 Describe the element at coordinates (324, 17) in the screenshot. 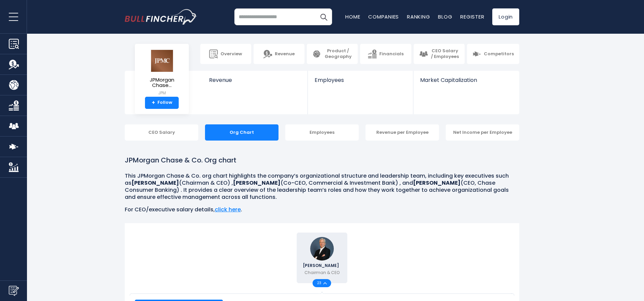

I see `button: Search` at that location.